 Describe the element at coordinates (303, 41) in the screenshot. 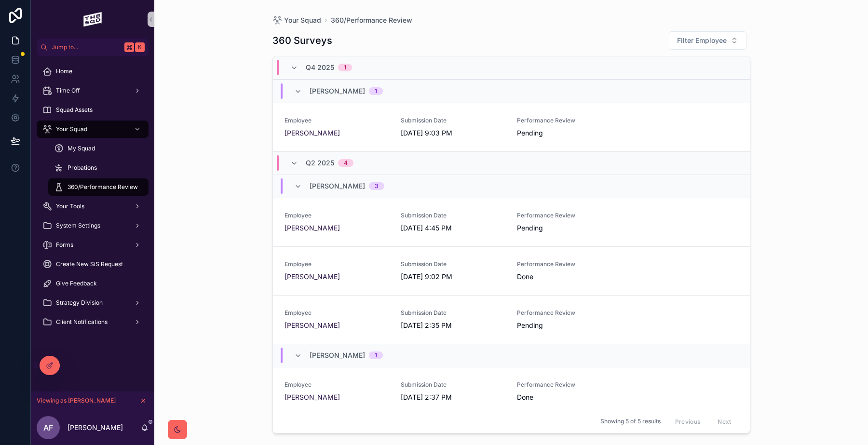

I see `h1: 360 Surveys` at that location.